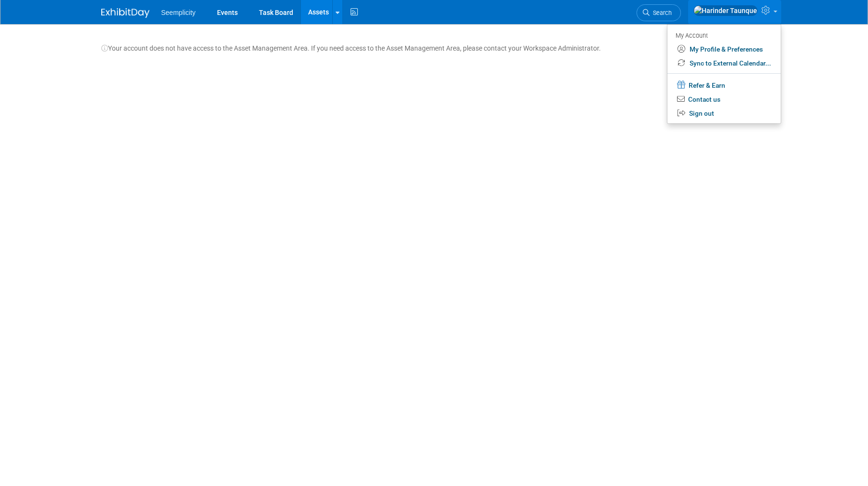 This screenshot has height=486, width=868. I want to click on img: ExhibitDay, so click(125, 13).